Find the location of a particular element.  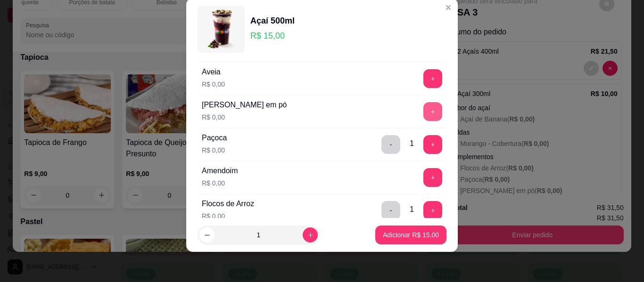

button: increase-product-quantity is located at coordinates (310, 235).